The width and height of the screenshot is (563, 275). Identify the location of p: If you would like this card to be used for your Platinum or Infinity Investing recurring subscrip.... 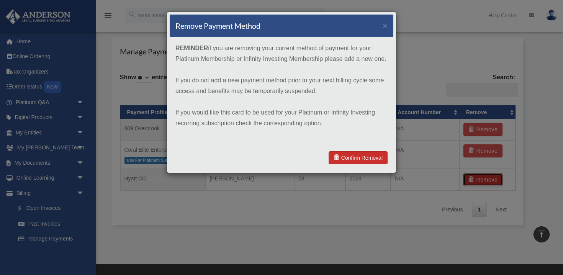
(282, 118).